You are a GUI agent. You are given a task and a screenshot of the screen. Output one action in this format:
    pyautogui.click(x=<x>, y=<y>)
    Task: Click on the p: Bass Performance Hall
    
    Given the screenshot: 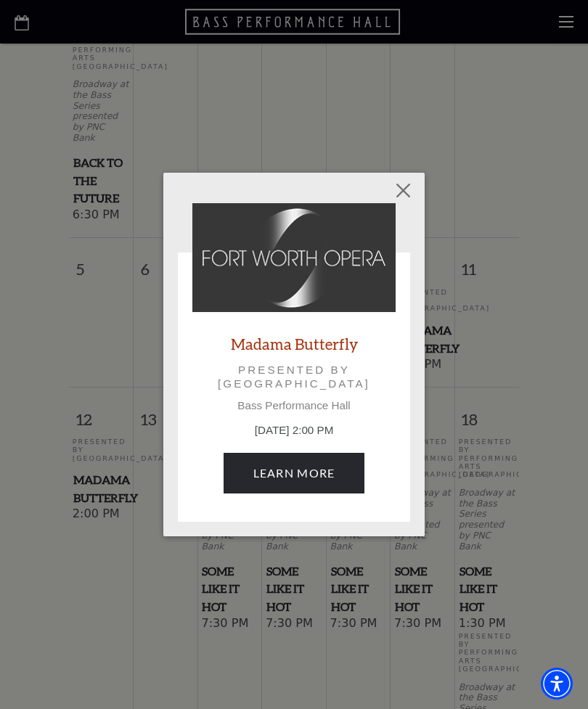 What is the action you would take?
    pyautogui.click(x=294, y=406)
    